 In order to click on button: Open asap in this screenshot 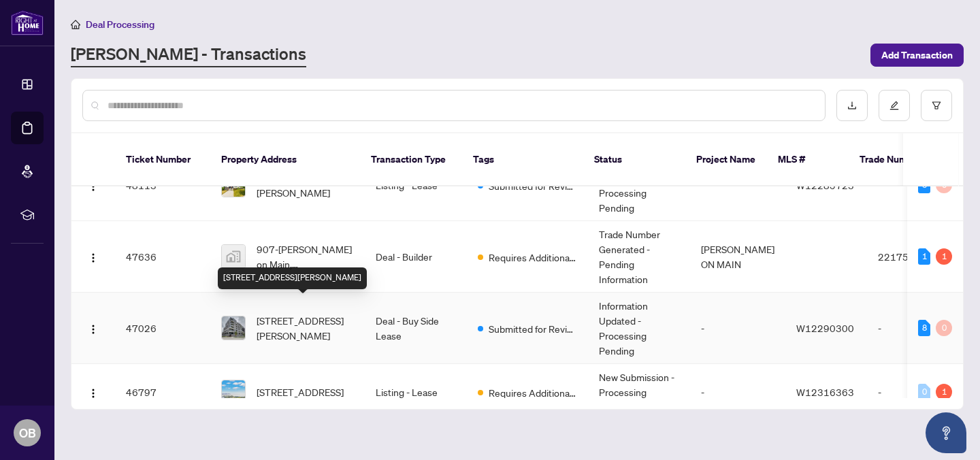, I will do `click(946, 433)`.